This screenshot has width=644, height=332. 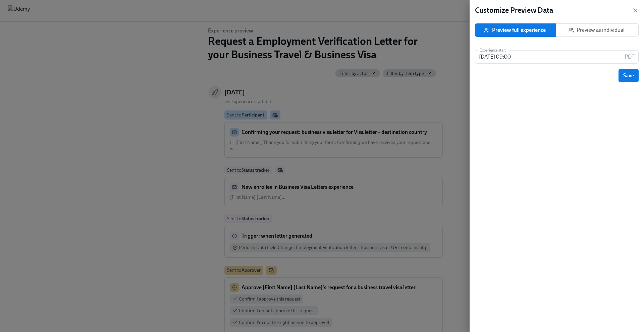 What do you see at coordinates (629, 57) in the screenshot?
I see `p: PDT` at bounding box center [629, 57].